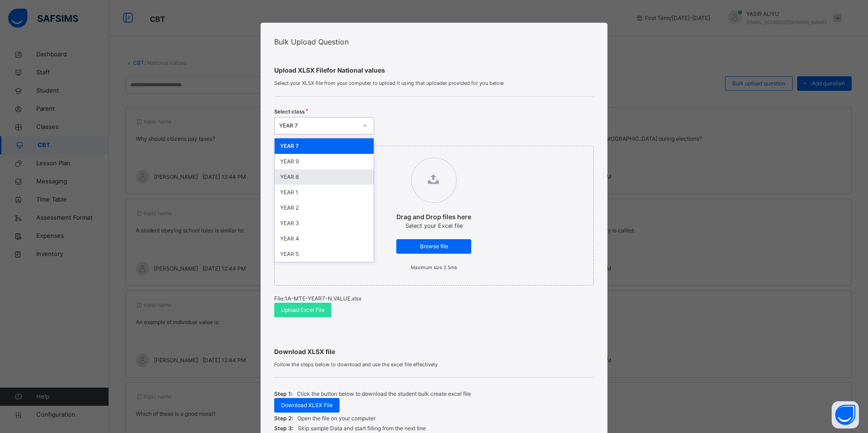  I want to click on p: Skip sample Data and start filling from the next line, so click(362, 428).